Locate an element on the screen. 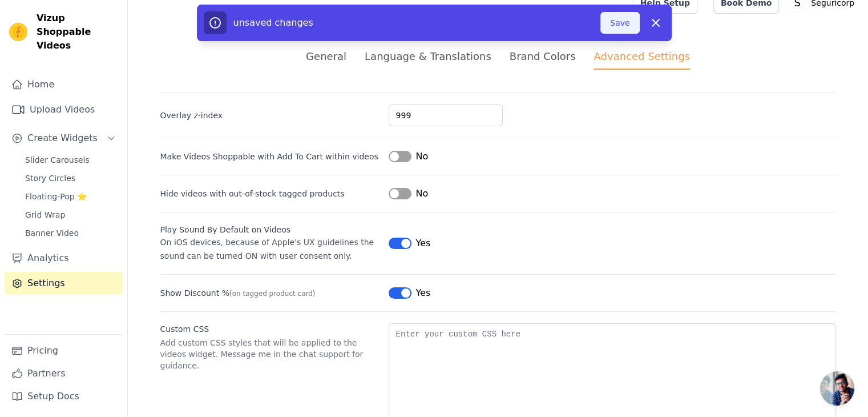  label: Make Videos Shoppable with Add To Cart within videos is located at coordinates (270, 157).